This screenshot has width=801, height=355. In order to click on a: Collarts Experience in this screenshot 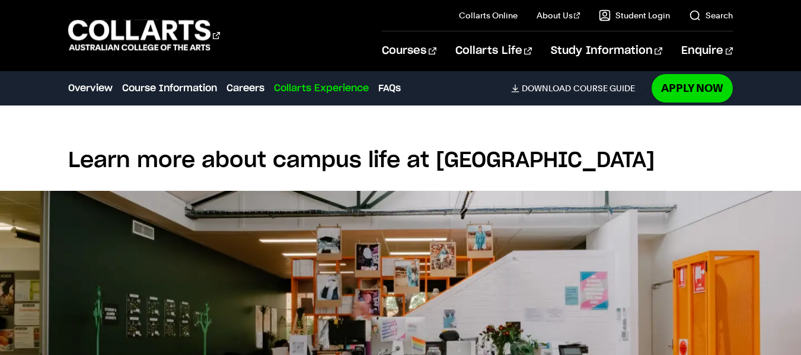, I will do `click(321, 88)`.